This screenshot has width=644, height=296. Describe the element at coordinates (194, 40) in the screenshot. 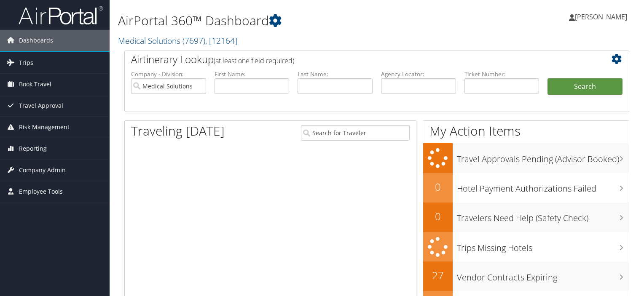

I see `span: ( 7697 )` at that location.